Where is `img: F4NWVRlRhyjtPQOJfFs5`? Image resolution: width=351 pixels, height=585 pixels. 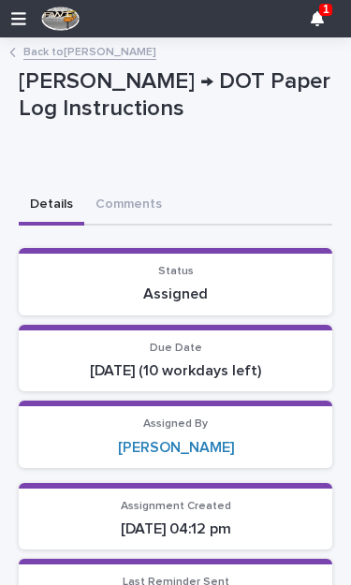
img: F4NWVRlRhyjtPQOJfFs5 is located at coordinates (61, 19).